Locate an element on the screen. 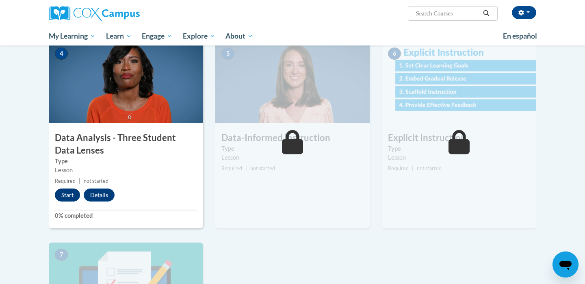 Image resolution: width=585 pixels, height=284 pixels. h3: Data Analysis - Three Student Data Lenses is located at coordinates (126, 144).